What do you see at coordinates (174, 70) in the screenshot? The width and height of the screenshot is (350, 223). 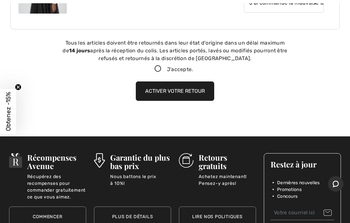 I see `label: J'accepte.` at bounding box center [174, 70].